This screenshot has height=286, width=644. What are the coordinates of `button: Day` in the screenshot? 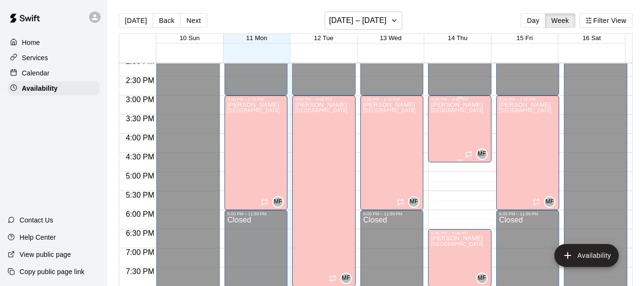 It's located at (533, 20).